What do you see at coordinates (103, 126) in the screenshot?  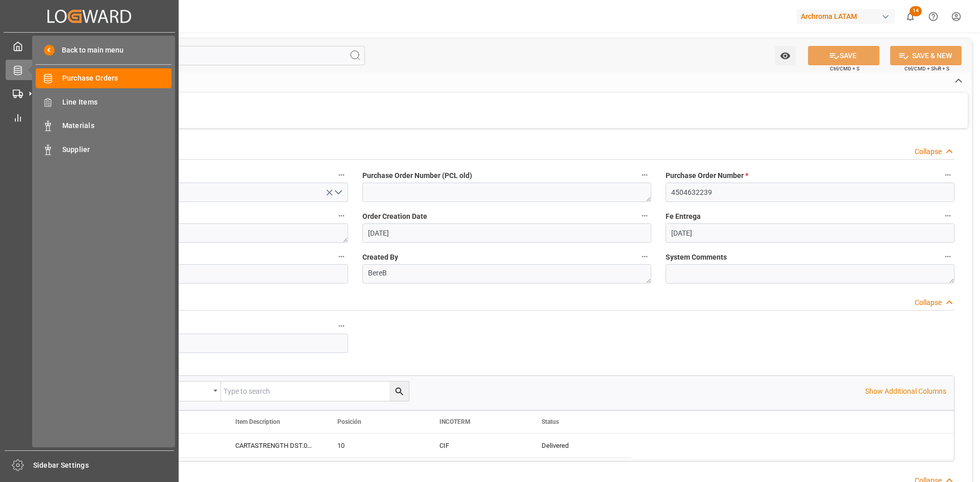 I see `a: Materials` at bounding box center [103, 126].